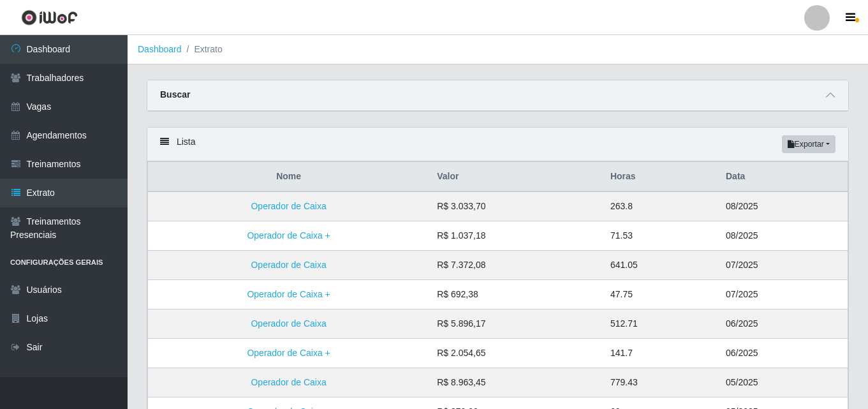  Describe the element at coordinates (660, 266) in the screenshot. I see `td: 641.05` at that location.